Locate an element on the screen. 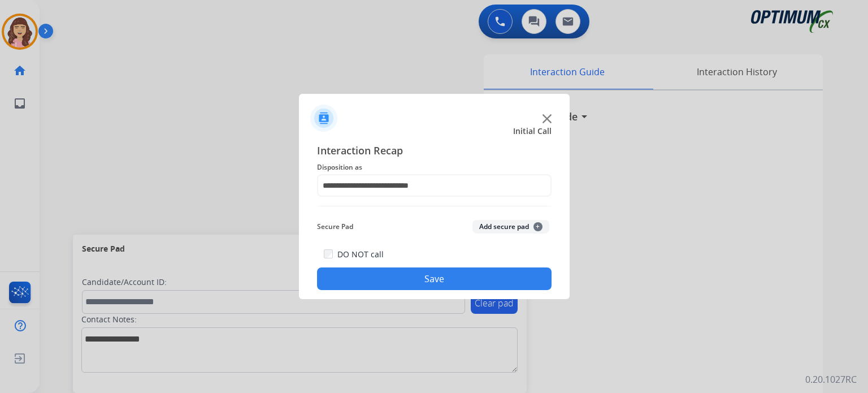 Image resolution: width=868 pixels, height=393 pixels. p: 0.20.1027RC is located at coordinates (831, 380).